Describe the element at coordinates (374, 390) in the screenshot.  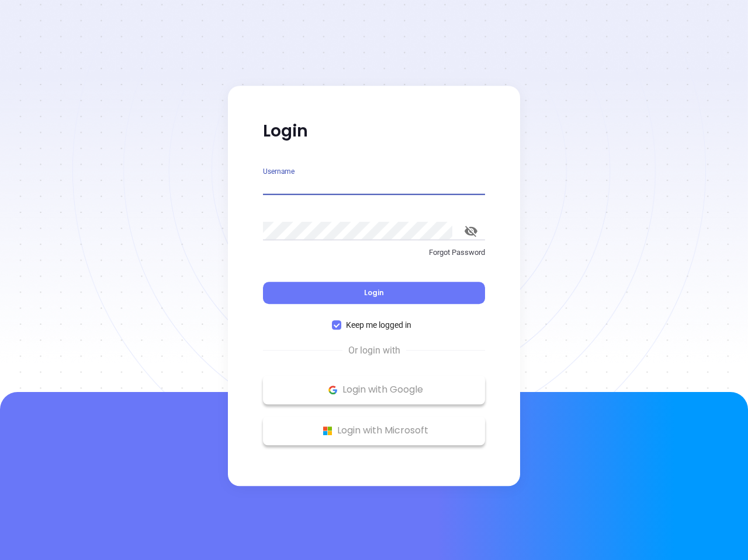
I see `button: Google Logo Login with Google` at that location.